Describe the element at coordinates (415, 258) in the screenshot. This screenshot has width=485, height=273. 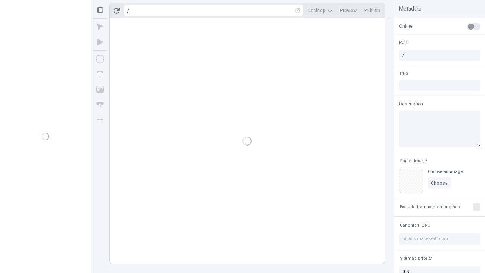
I see `button: Sitemap priority` at that location.